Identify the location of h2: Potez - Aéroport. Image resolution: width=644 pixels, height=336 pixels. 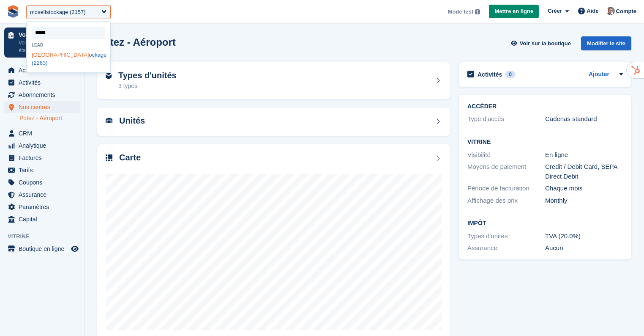
(136, 42).